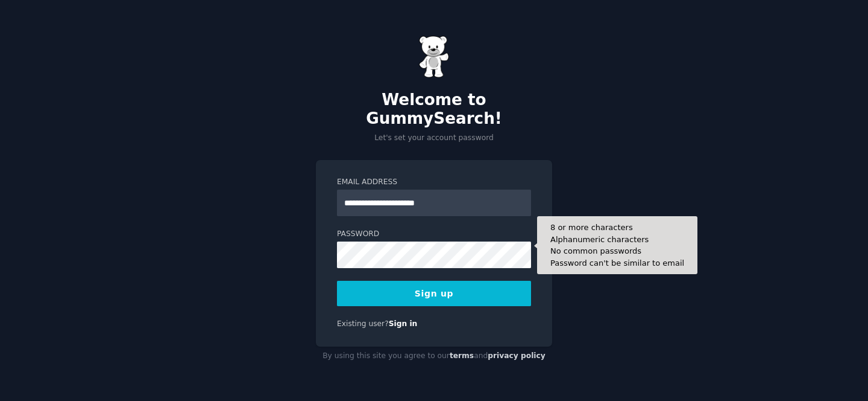 The width and height of the screenshot is (868, 401). Describe the element at coordinates (363, 323) in the screenshot. I see `span: Existing user?` at that location.